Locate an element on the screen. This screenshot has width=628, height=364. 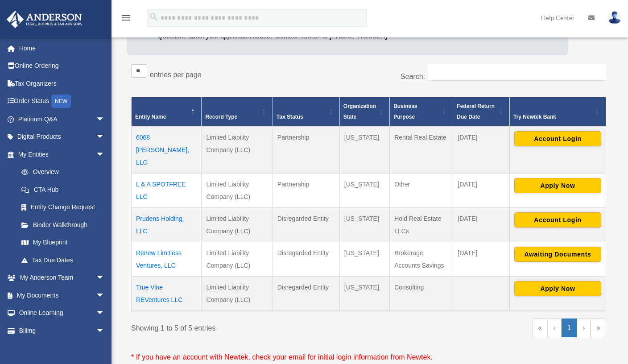
div: Try Newtek Bank is located at coordinates (553, 117).